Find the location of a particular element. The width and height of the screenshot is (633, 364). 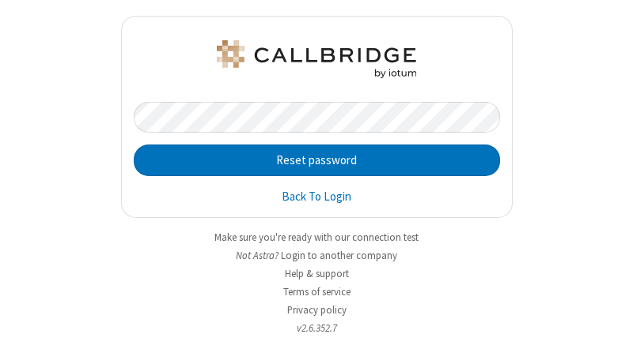

a: Make sure you're ready with our connection test is located at coordinates (316, 237).